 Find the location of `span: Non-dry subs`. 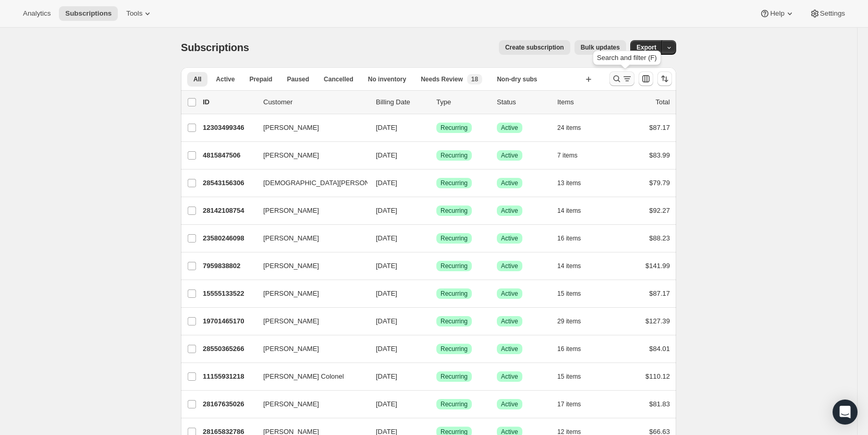

span: Non-dry subs is located at coordinates (516, 79).